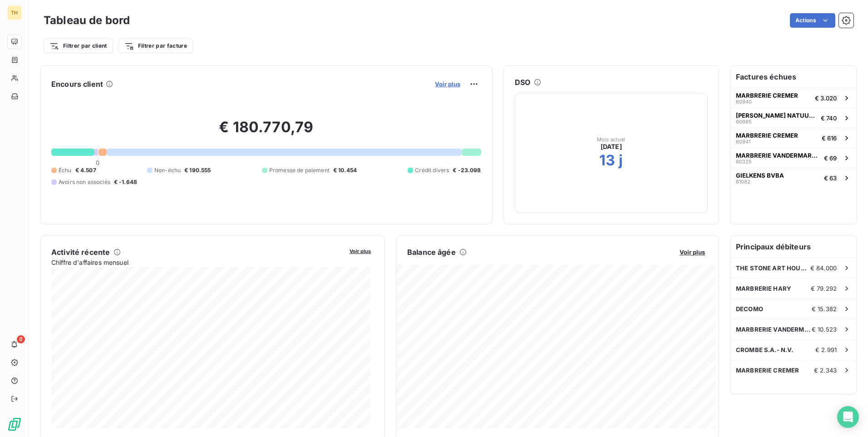 The width and height of the screenshot is (868, 437). I want to click on button: Filtrer par client, so click(78, 46).